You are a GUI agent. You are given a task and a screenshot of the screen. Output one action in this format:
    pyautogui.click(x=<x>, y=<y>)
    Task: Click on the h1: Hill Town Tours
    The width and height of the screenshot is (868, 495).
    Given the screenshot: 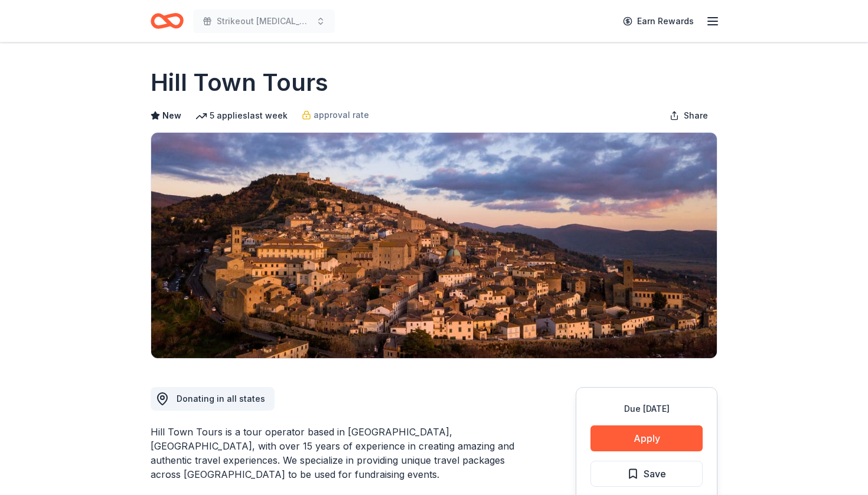 What is the action you would take?
    pyautogui.click(x=239, y=83)
    